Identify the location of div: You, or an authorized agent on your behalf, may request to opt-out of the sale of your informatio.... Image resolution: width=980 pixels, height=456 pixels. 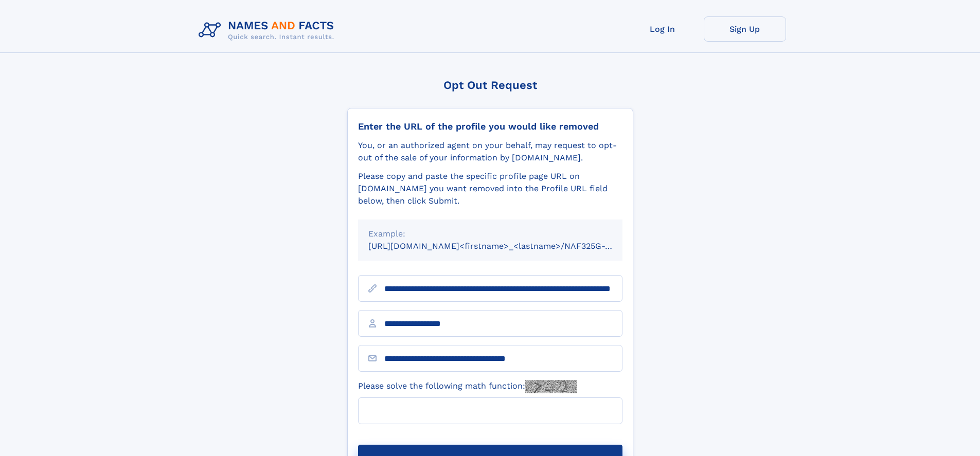
(491, 152).